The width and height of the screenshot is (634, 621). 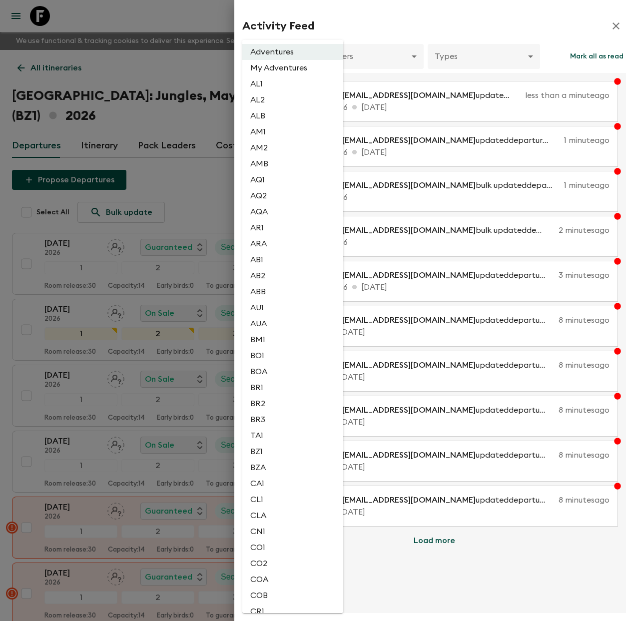 I want to click on li: AL2, so click(x=293, y=100).